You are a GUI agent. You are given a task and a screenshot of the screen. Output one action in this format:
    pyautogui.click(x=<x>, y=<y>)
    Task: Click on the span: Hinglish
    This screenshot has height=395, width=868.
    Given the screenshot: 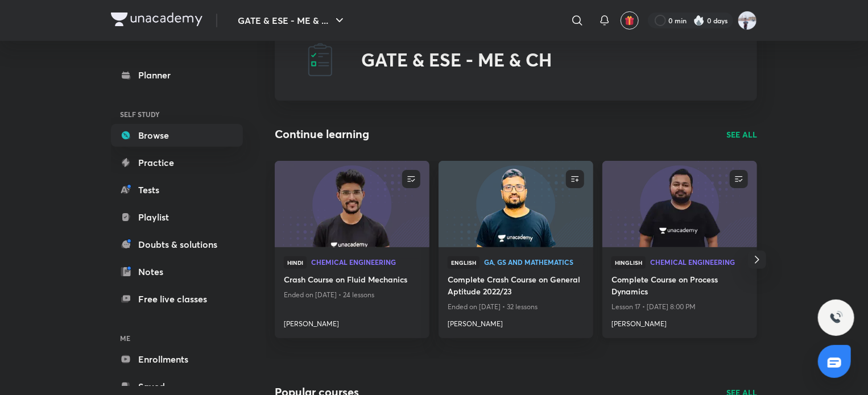 What is the action you would take?
    pyautogui.click(x=628, y=263)
    